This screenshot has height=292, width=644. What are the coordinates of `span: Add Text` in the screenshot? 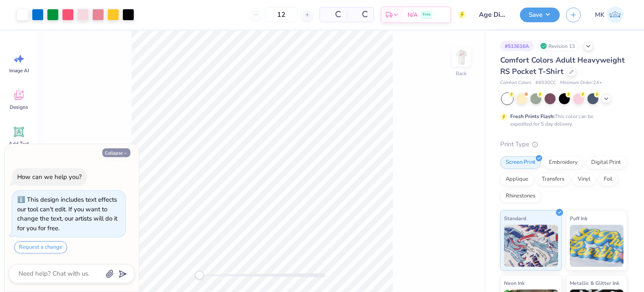 It's located at (19, 144).